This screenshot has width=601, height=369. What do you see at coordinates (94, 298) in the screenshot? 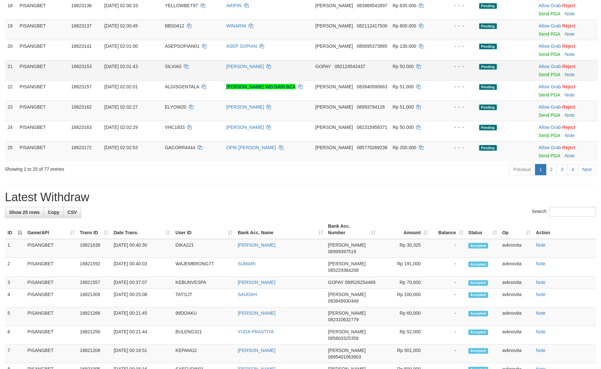
I see `td: 16821309` at bounding box center [94, 298].